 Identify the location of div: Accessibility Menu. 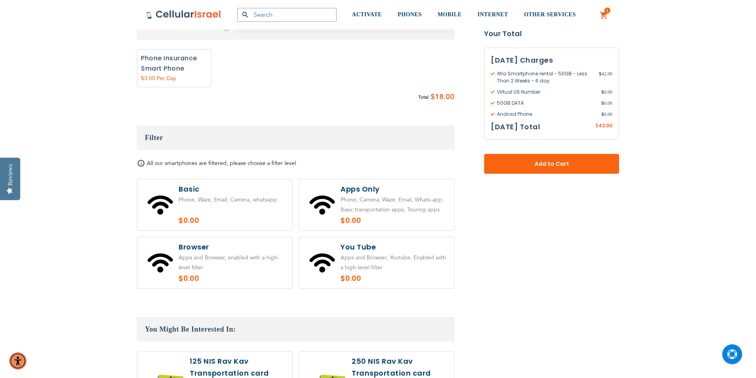
(18, 361).